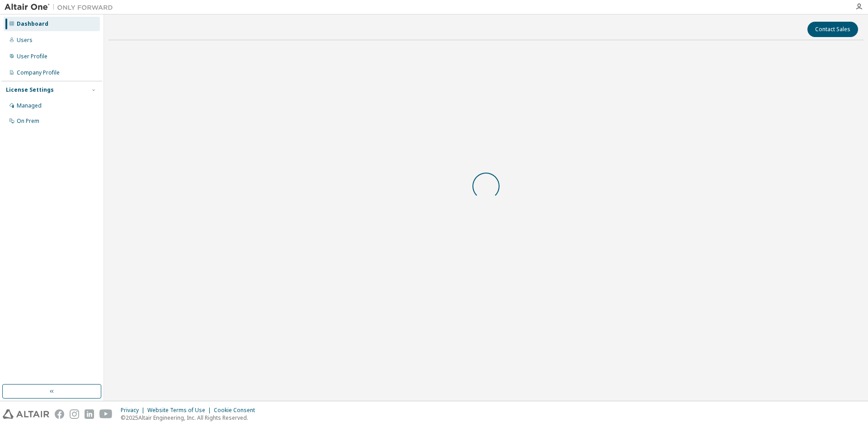  Describe the element at coordinates (59, 413) in the screenshot. I see `img: facebook.svg` at that location.